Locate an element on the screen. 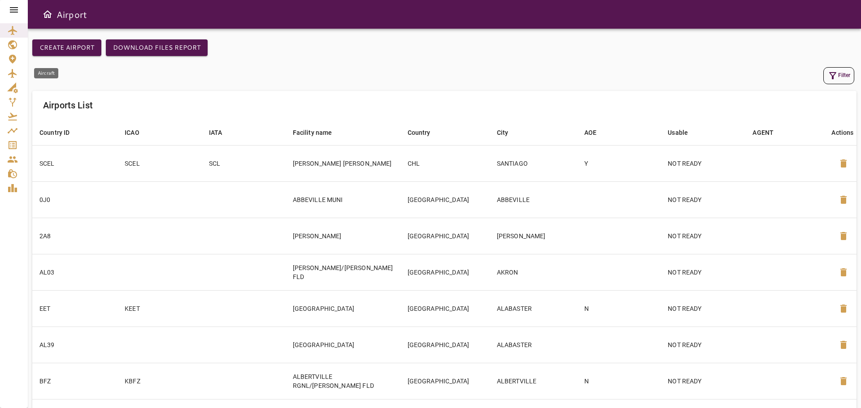 The height and width of the screenshot is (408, 861). div: ICAO is located at coordinates (132, 133).